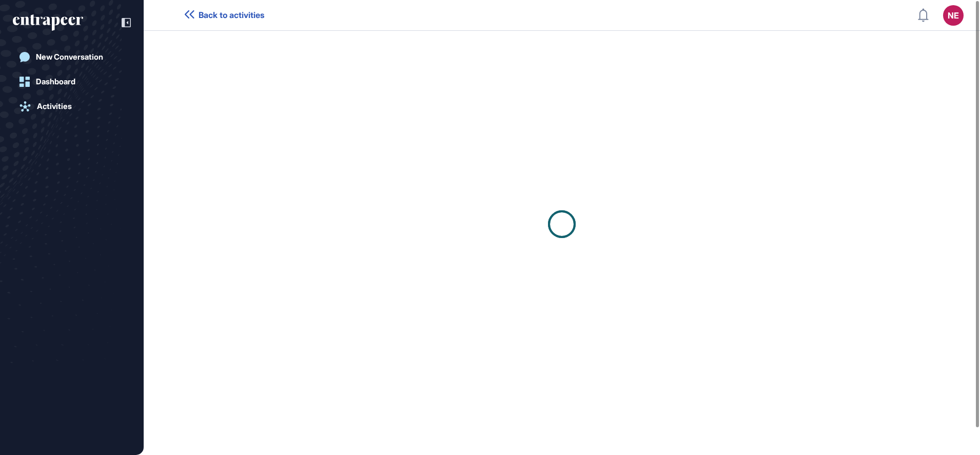  I want to click on div: Activities, so click(55, 107).